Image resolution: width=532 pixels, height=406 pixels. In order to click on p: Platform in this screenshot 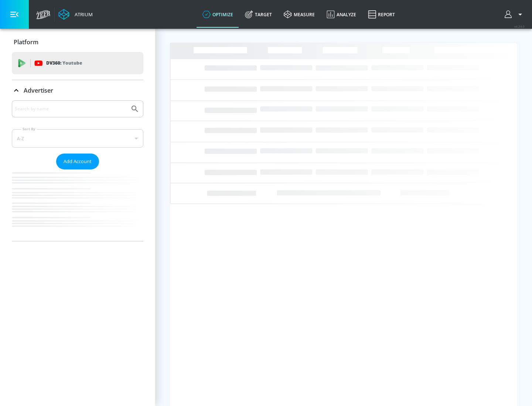, I will do `click(26, 42)`.